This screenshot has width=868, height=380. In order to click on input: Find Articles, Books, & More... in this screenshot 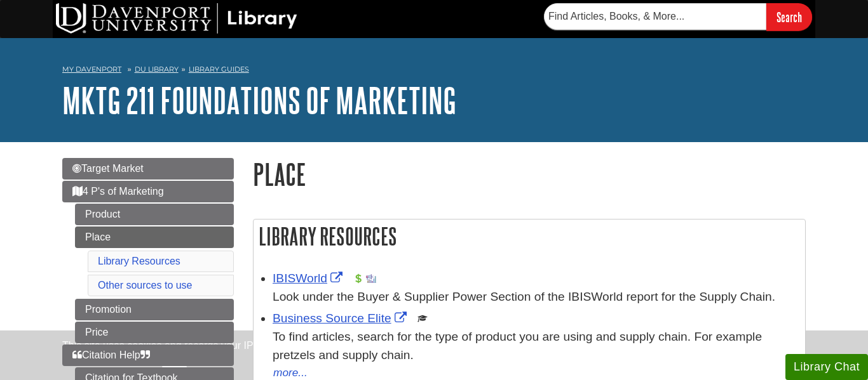, I will do `click(655, 16)`.